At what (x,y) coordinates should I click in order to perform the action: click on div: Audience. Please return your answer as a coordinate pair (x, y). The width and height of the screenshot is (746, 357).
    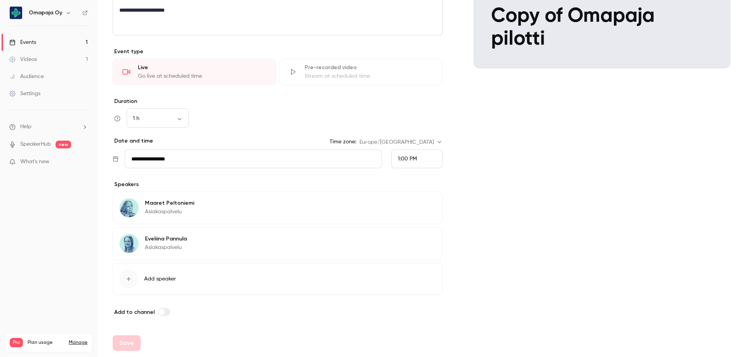
    Looking at the image, I should click on (26, 77).